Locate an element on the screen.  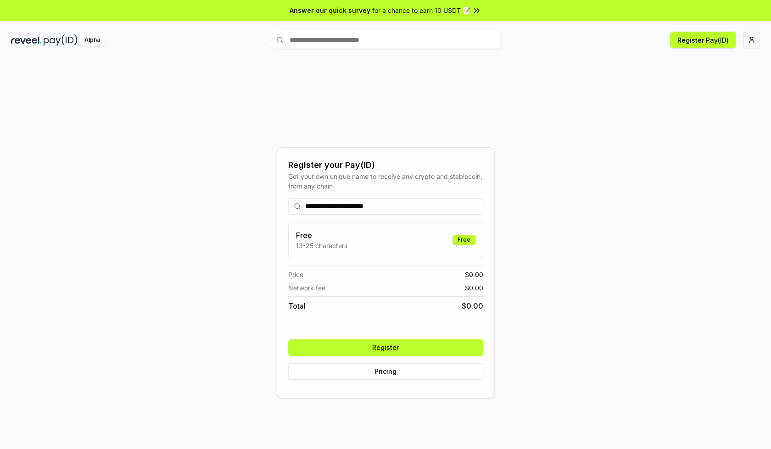
img: pay_id is located at coordinates (61, 40).